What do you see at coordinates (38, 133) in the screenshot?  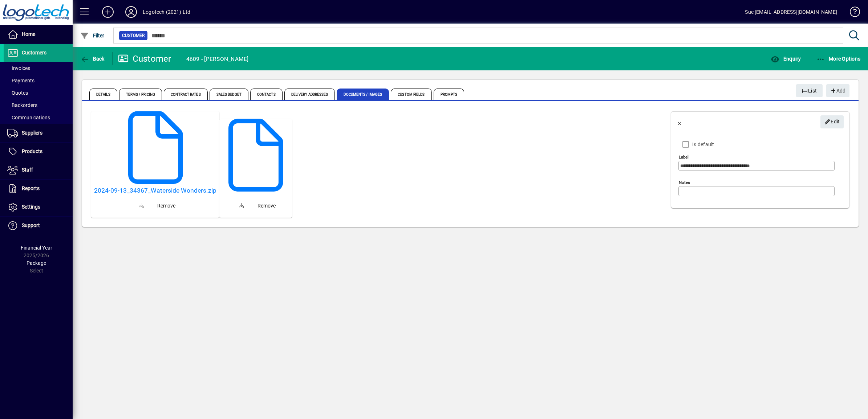 I see `a: Suppliers` at bounding box center [38, 133].